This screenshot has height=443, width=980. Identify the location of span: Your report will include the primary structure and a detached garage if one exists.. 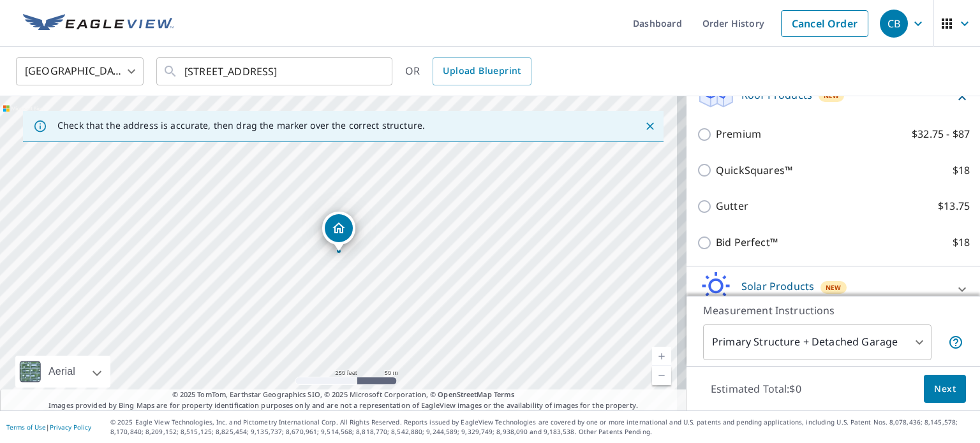
(956, 342).